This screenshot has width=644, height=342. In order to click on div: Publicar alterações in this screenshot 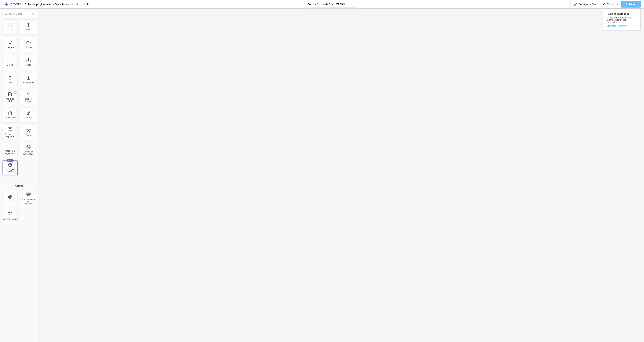, I will do `click(622, 20)`.